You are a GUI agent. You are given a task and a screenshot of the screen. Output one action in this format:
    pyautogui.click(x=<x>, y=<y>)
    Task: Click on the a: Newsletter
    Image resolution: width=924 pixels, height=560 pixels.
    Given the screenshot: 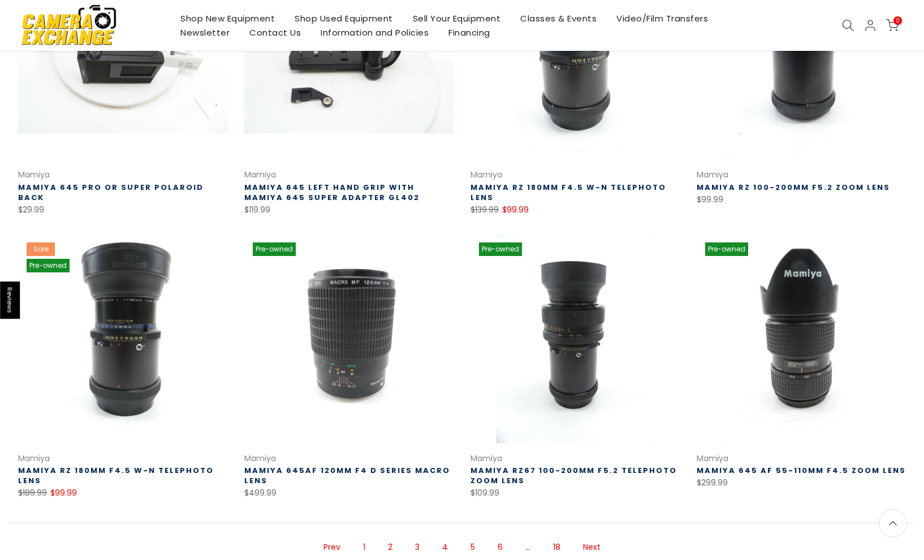 What is the action you would take?
    pyautogui.click(x=206, y=33)
    